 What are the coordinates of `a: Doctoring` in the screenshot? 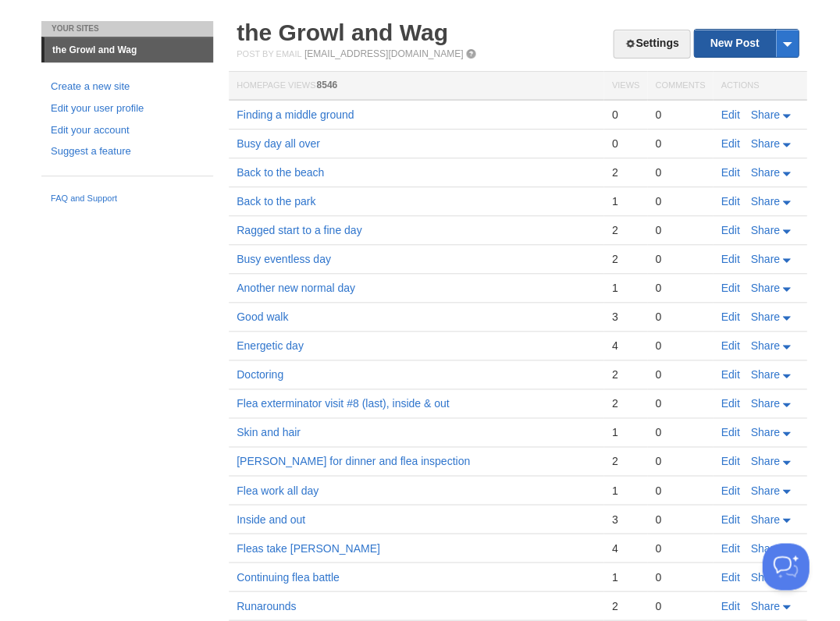 It's located at (260, 374).